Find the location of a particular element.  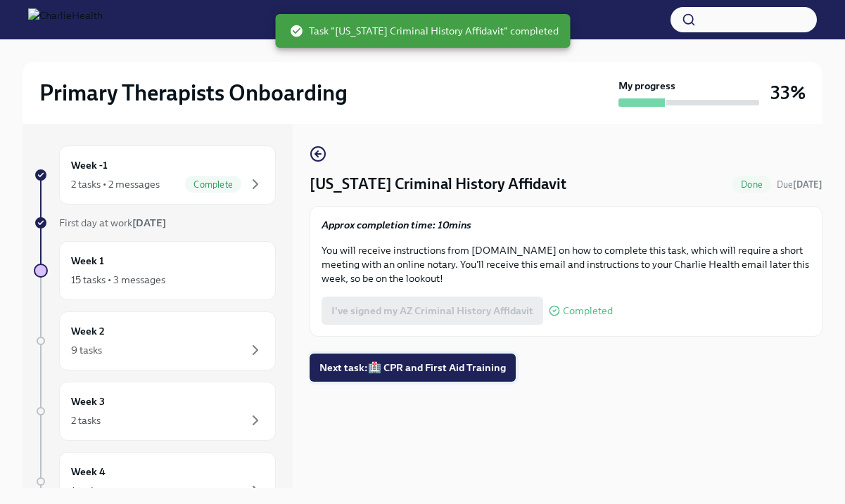

h6: Week 3 is located at coordinates (88, 401).